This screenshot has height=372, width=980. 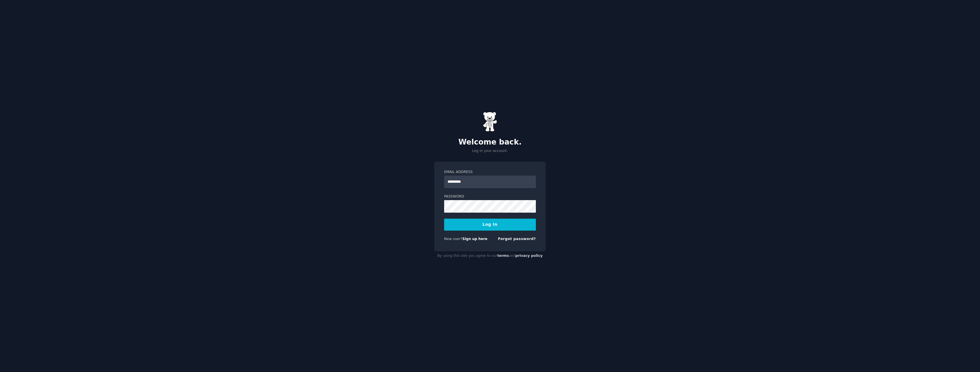 What do you see at coordinates (503, 256) in the screenshot?
I see `a: terms` at bounding box center [503, 256].